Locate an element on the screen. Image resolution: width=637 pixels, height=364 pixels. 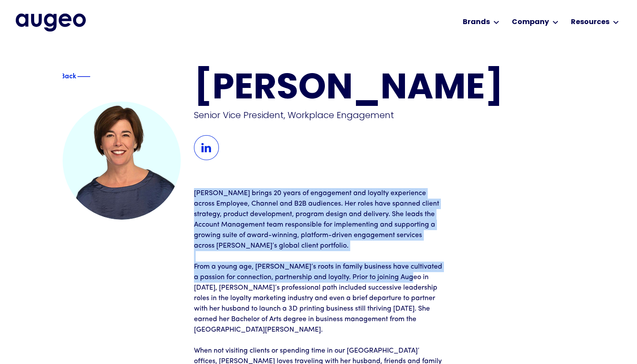
img: Blue decorative line is located at coordinates (84, 77).